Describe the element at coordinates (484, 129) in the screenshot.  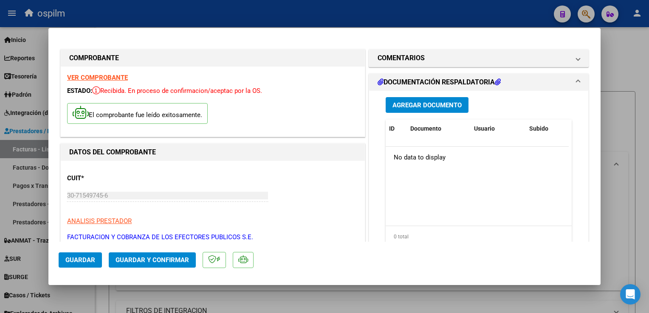
I see `span: Usuario` at that location.